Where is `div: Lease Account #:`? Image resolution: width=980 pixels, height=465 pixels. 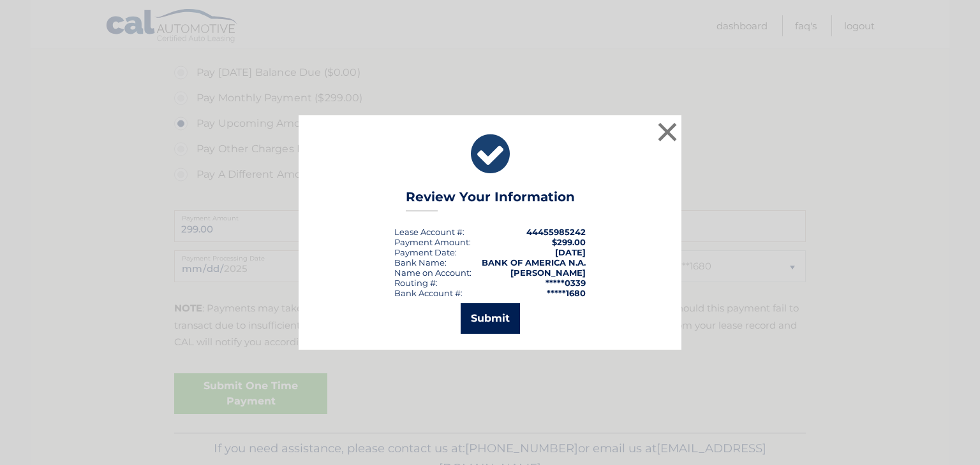 div: Lease Account #: is located at coordinates (430, 232).